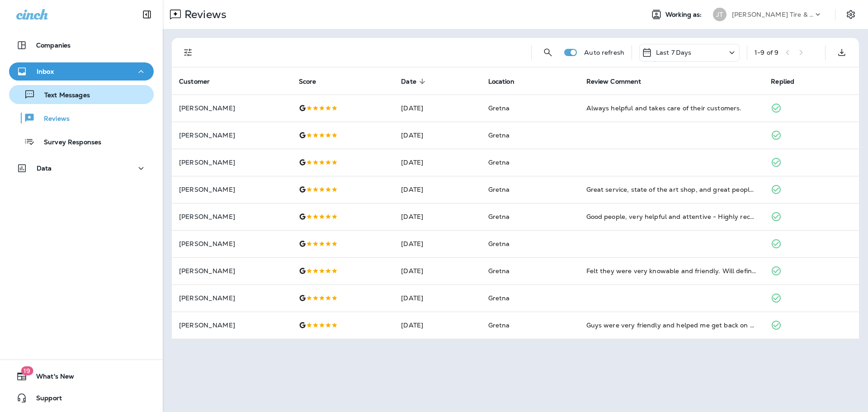 The image size is (868, 412). What do you see at coordinates (53, 45) in the screenshot?
I see `p: Companies` at bounding box center [53, 45].